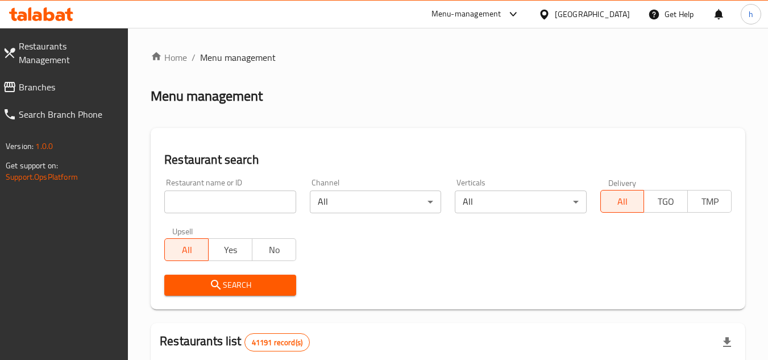  Describe the element at coordinates (709, 201) in the screenshot. I see `button: TMP` at that location.